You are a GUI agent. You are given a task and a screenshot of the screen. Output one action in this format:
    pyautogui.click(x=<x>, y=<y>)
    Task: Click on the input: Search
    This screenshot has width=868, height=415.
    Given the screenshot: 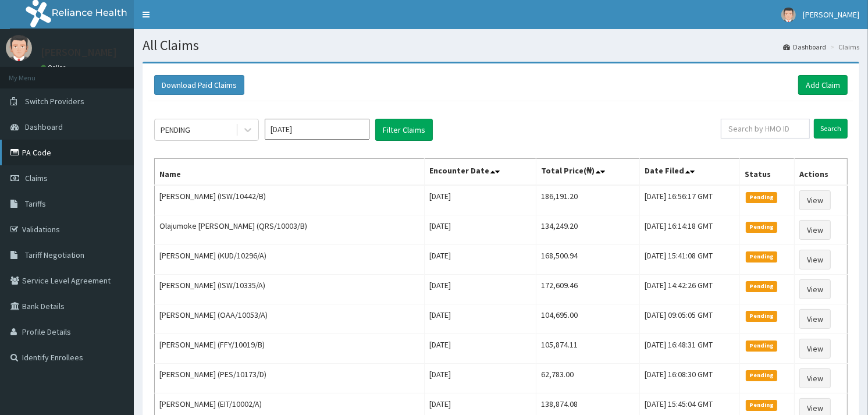 What is the action you would take?
    pyautogui.click(x=831, y=129)
    